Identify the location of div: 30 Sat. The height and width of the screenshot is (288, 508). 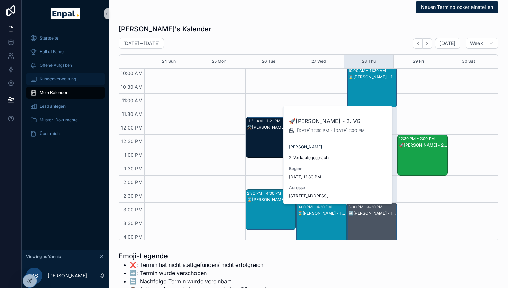
(469, 61).